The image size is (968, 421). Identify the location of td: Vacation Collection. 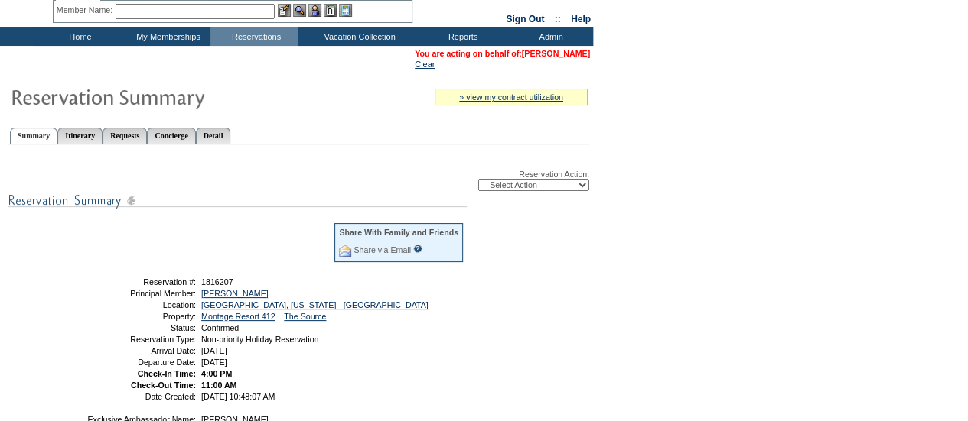
(357, 36).